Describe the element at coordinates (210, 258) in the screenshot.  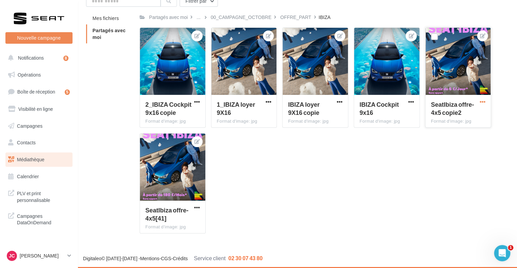
I see `span: Service client` at that location.